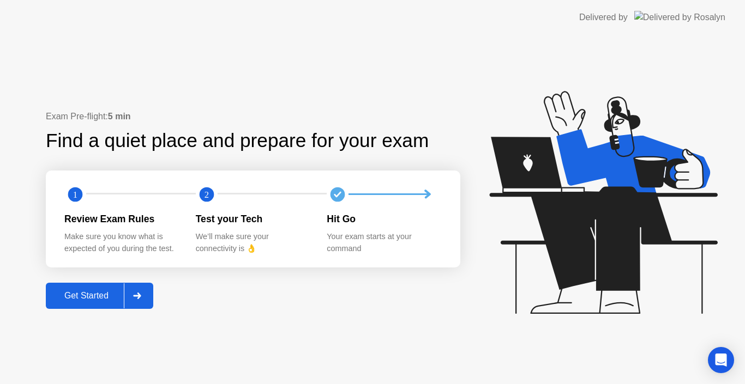  What do you see at coordinates (75, 194) in the screenshot?
I see `text: 1` at bounding box center [75, 194].